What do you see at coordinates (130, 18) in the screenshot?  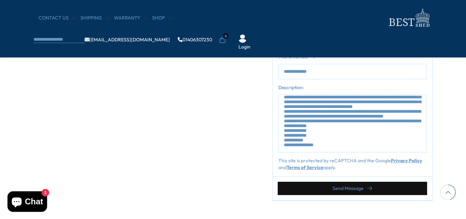 I see `a: Warranty` at bounding box center [130, 18].